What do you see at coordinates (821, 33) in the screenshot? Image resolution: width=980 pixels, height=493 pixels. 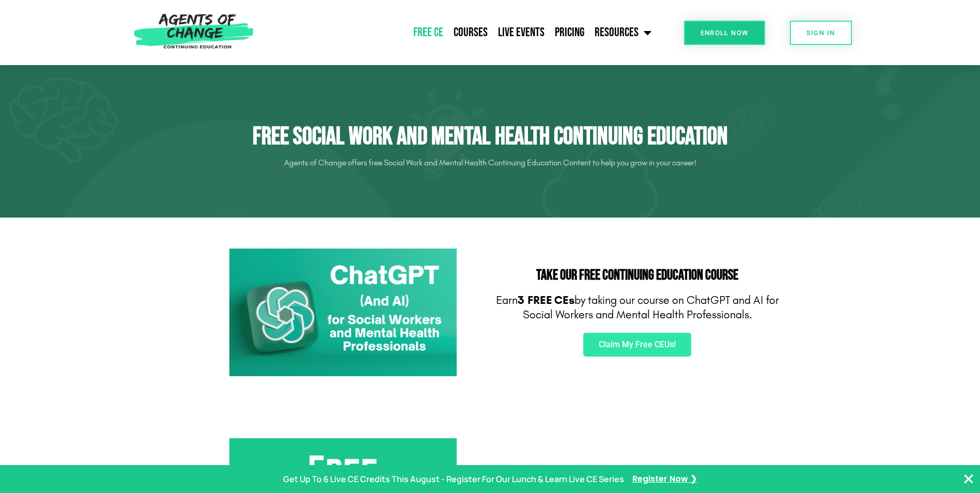 I see `span: SIGN IN` at bounding box center [821, 33].